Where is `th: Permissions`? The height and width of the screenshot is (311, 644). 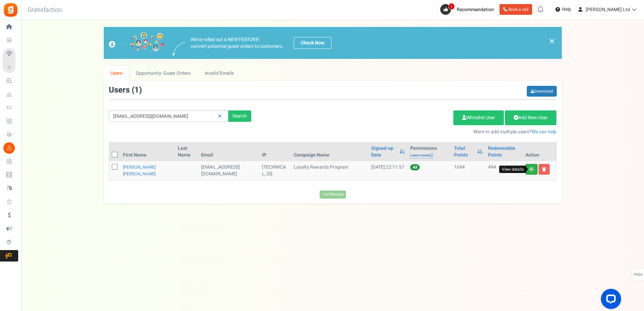
th: Permissions is located at coordinates (429, 152).